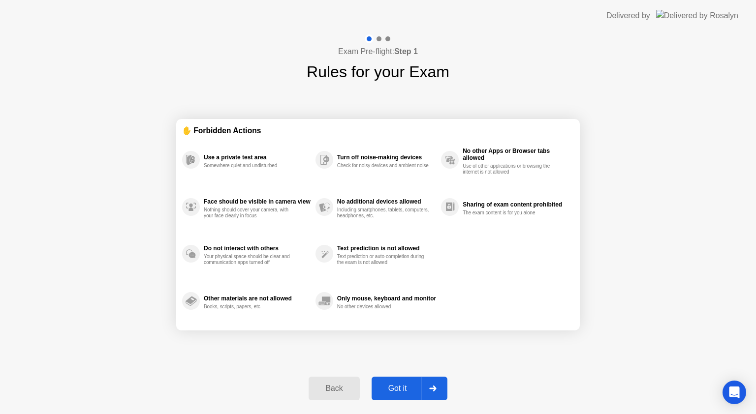  I want to click on div: No additional devices allowed, so click(386, 202).